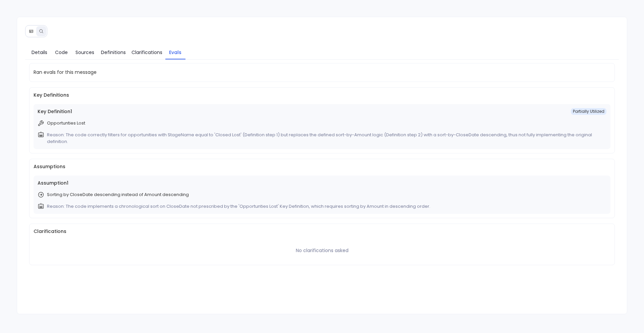 Image resolution: width=644 pixels, height=333 pixels. I want to click on div: No clarifications asked, so click(322, 250).